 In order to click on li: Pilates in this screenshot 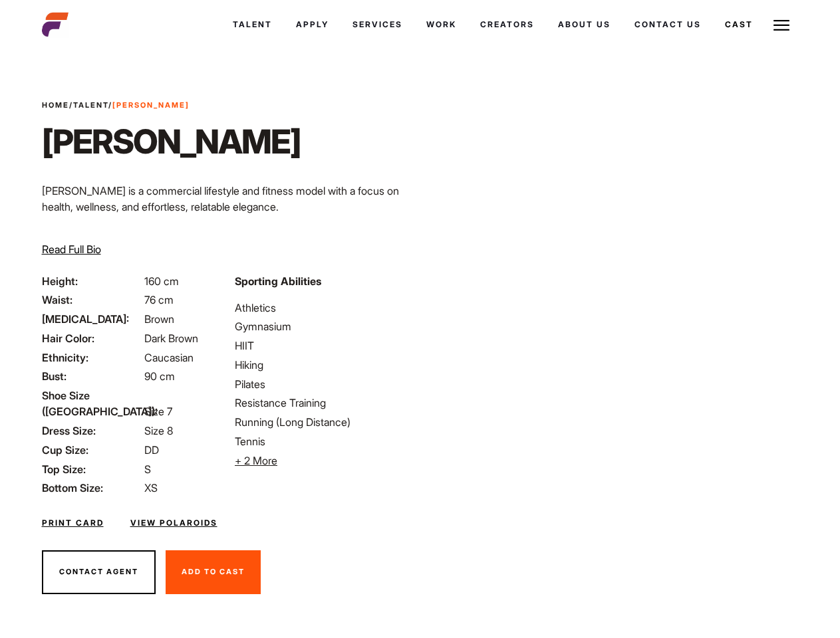, I will do `click(323, 384)`.